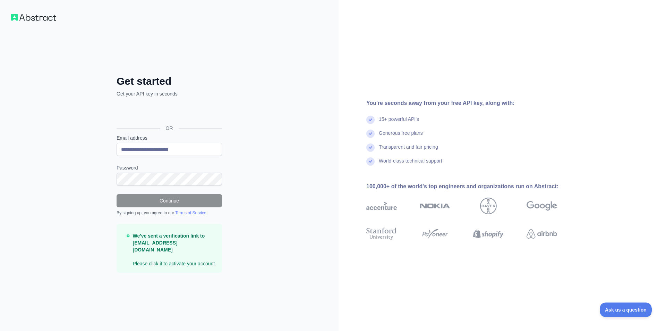  I want to click on a: Terms of Service, so click(191, 213).